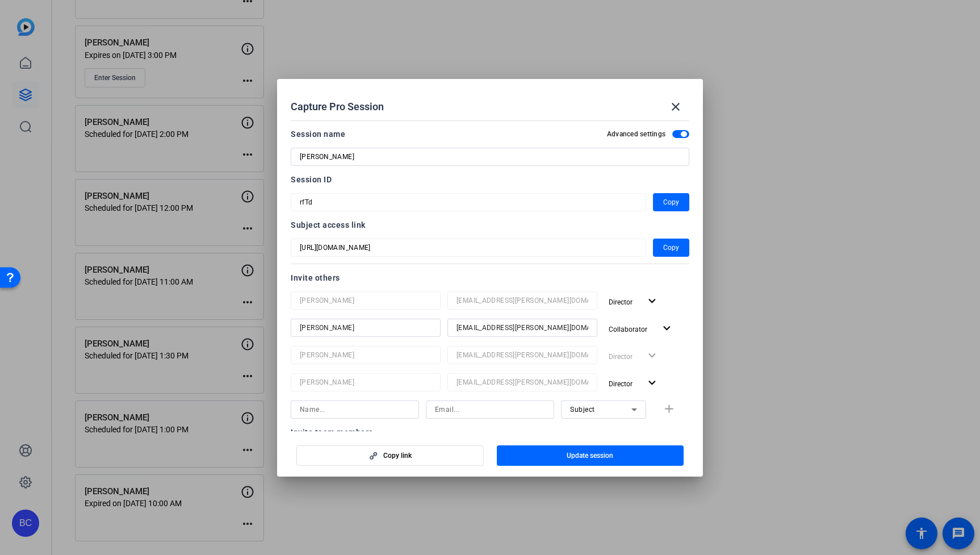 This screenshot has height=555, width=980. What do you see at coordinates (676, 106) in the screenshot?
I see `mat-icon: close` at bounding box center [676, 106].